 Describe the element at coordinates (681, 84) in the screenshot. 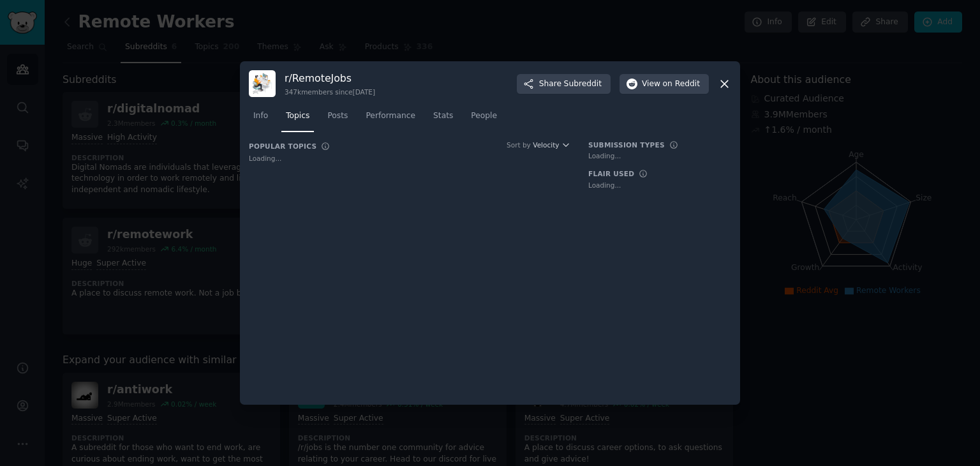

I see `span: on Reddit` at that location.